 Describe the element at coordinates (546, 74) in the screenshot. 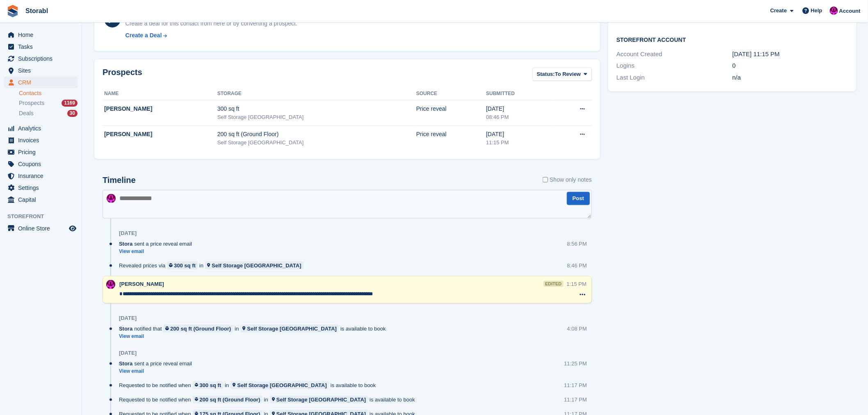

I see `span: Status:` at that location.